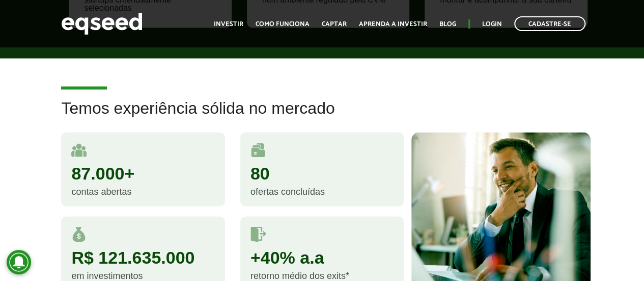 The image size is (644, 281). Describe the element at coordinates (393, 24) in the screenshot. I see `a: Aprenda a investir` at that location.